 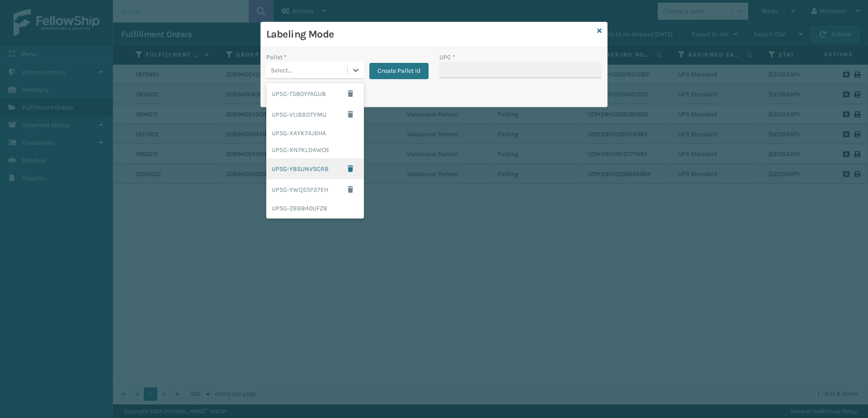 I want to click on label: Pallet, so click(x=277, y=57).